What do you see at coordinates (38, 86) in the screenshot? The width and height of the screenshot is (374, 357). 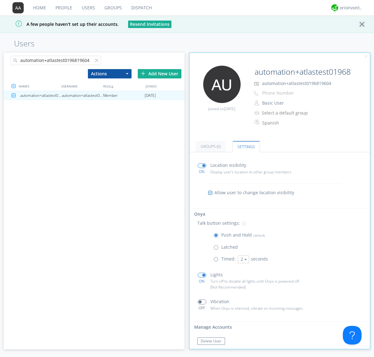 I see `div: NAMES` at bounding box center [38, 86].